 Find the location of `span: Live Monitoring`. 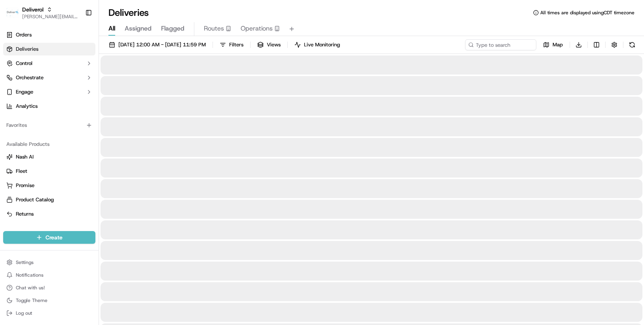

span: Live Monitoring is located at coordinates (322, 45).